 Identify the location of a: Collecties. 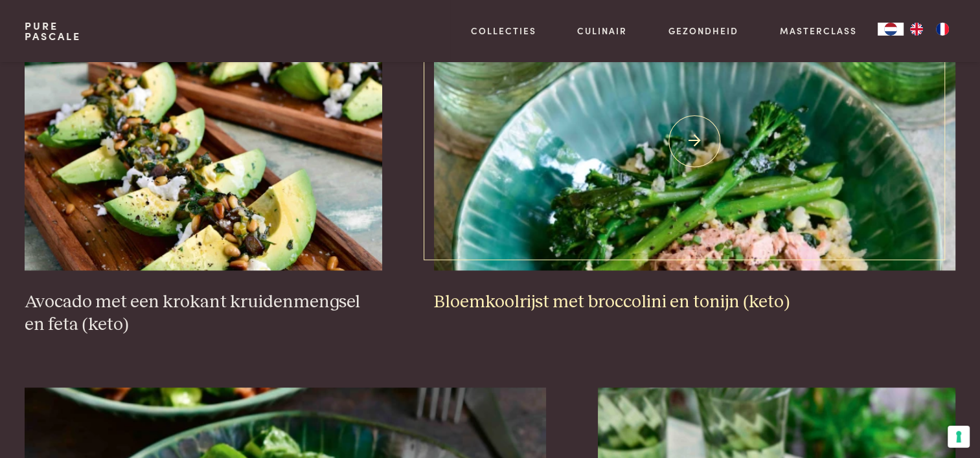
(504, 30).